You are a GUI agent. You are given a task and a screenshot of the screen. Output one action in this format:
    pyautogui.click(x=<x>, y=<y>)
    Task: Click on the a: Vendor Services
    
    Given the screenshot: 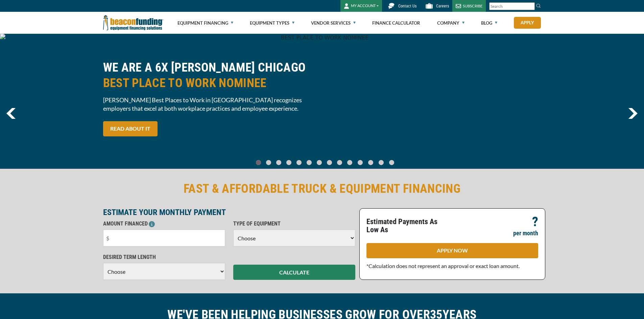 What is the action you would take?
    pyautogui.click(x=333, y=23)
    